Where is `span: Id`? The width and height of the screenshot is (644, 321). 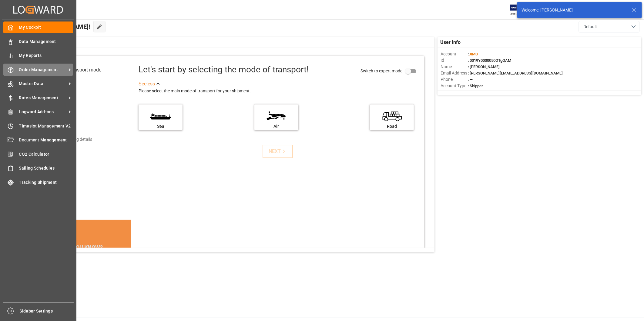
span: Id is located at coordinates (454, 60).